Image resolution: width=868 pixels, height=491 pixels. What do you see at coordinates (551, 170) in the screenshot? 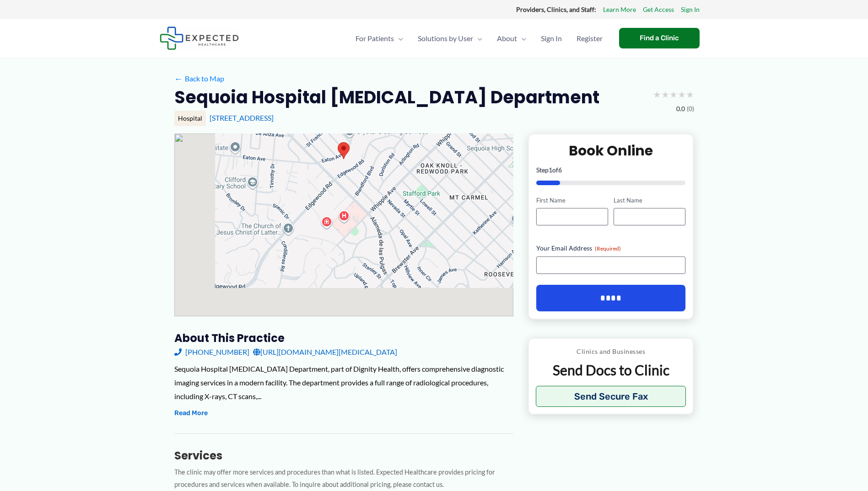
I see `span: 1` at bounding box center [551, 170].